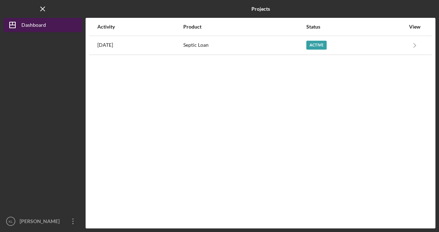 The width and height of the screenshot is (439, 232). I want to click on div: Septic Loan, so click(244, 45).